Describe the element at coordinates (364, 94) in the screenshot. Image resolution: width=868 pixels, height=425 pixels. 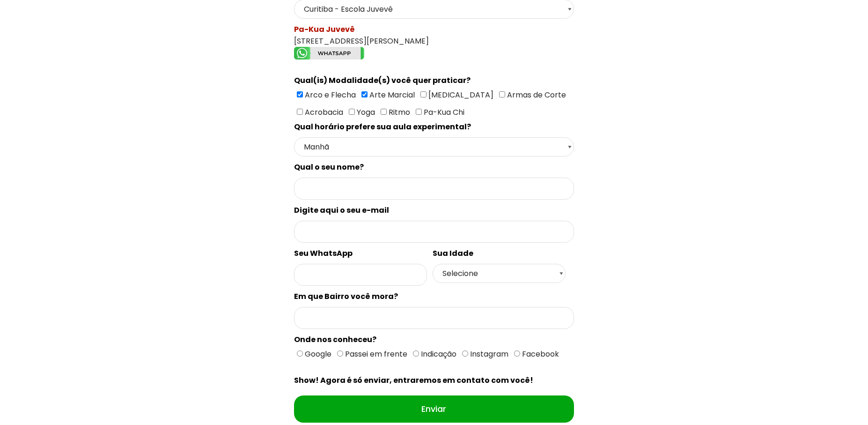
I see `input: Arte Marcial` at that location.